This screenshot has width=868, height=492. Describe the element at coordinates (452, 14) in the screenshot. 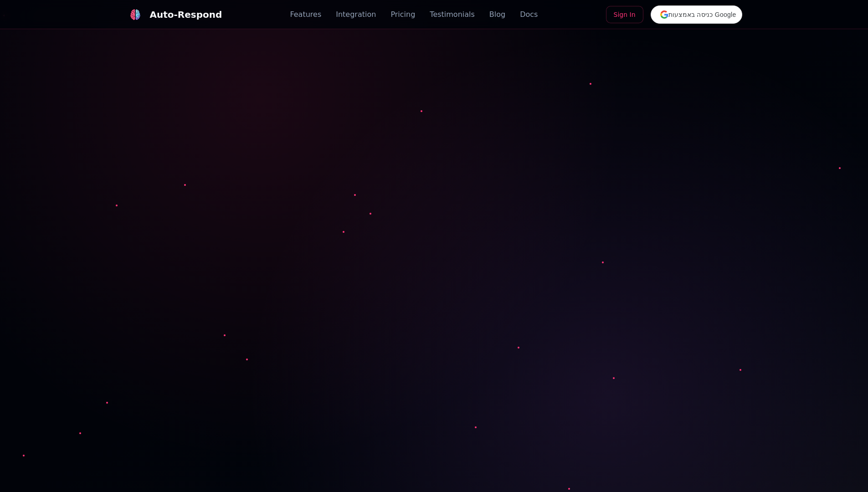

I see `a: Testimonials` at that location.